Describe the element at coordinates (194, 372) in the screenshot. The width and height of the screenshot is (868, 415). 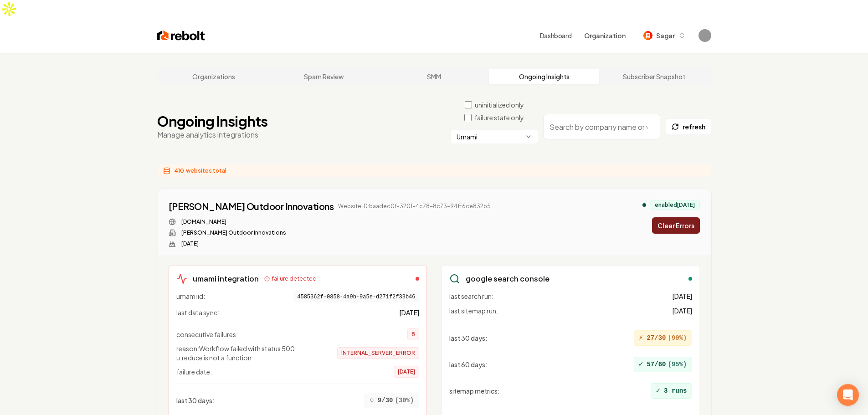
I see `span: failure date:` at that location.